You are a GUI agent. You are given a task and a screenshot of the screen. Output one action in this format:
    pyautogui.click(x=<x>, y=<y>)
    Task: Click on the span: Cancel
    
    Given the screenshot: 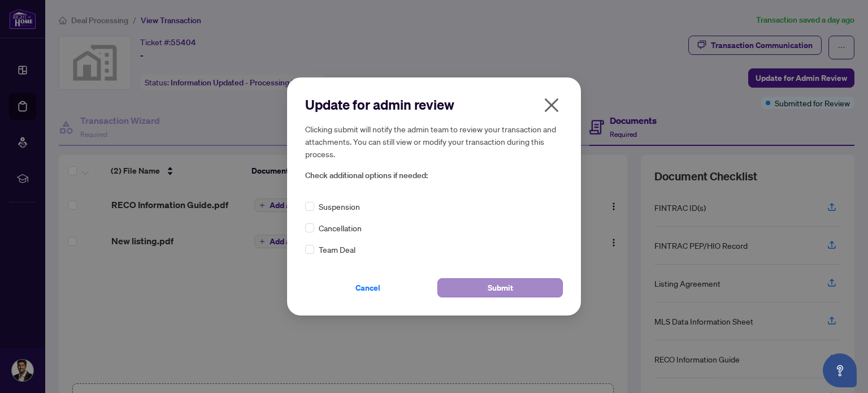 What is the action you would take?
    pyautogui.click(x=368, y=287)
    